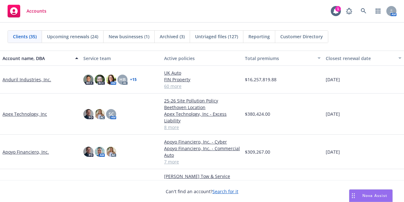  What do you see at coordinates (172, 36) in the screenshot?
I see `span: Archived (3)` at bounding box center [172, 36].